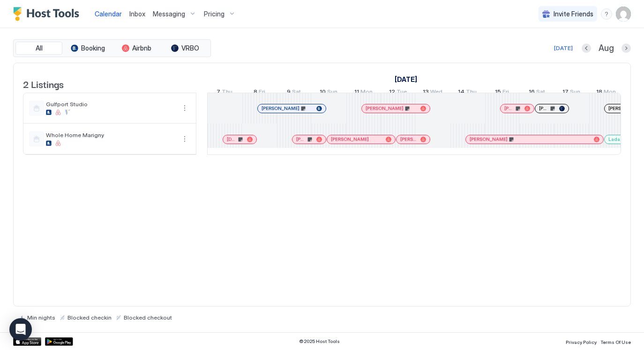  I want to click on span: Min nights, so click(41, 317).